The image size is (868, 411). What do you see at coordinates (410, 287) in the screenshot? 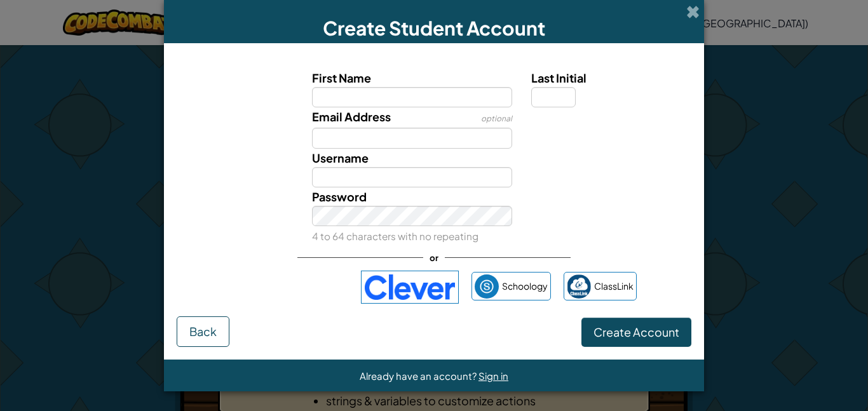
I see `img: clever-logo-blue.png` at bounding box center [410, 287].